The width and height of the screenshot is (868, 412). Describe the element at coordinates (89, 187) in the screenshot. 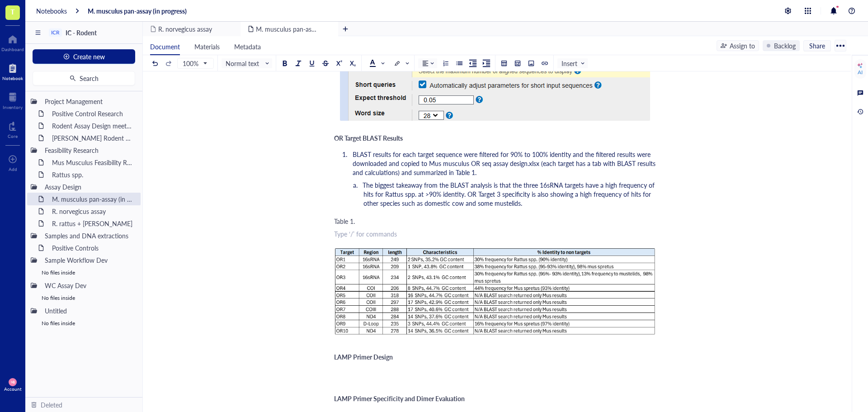

I see `div: Assay Design` at that location.